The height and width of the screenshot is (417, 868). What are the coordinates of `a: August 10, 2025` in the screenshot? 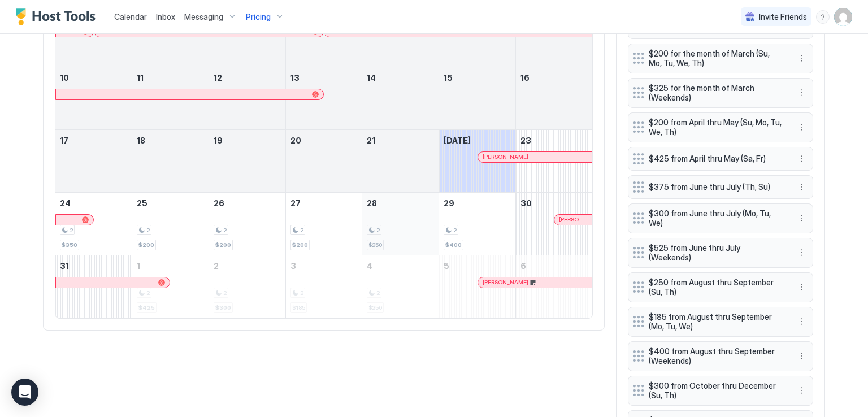 It's located at (93, 78).